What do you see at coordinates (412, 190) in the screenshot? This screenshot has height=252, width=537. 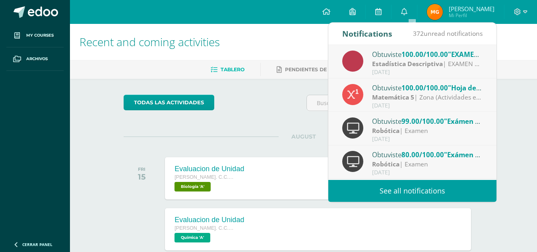 I see `a: See all notifications` at bounding box center [412, 190].